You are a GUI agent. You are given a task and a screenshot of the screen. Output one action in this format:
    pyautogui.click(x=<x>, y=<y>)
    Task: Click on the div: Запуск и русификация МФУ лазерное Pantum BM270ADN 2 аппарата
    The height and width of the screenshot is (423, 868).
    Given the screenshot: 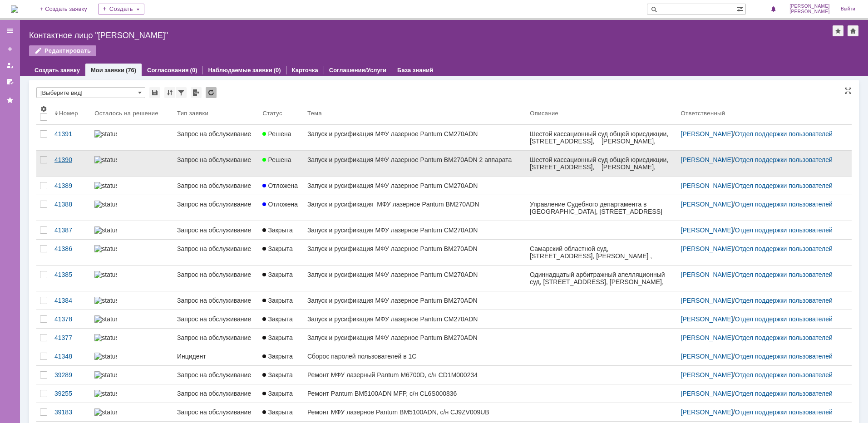 What is the action you would take?
    pyautogui.click(x=415, y=160)
    